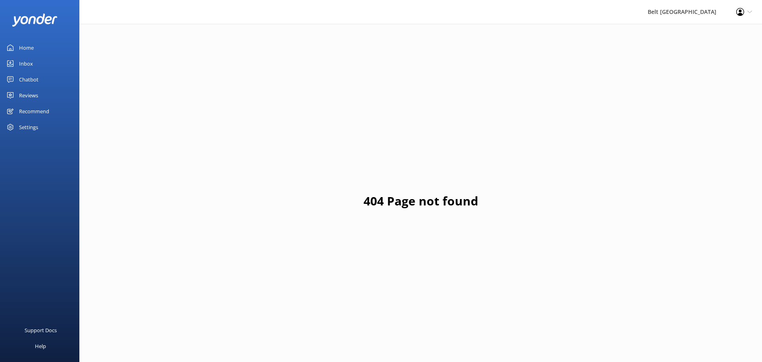  I want to click on div: Chatbot, so click(29, 79).